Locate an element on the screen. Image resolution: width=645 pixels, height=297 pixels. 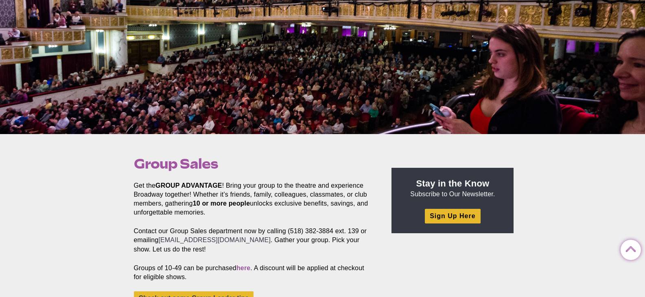
p: Contact our Group Sales department now by calling (518) 382-3884 ext. 139 or emailing . Gather yo... is located at coordinates (253, 240).